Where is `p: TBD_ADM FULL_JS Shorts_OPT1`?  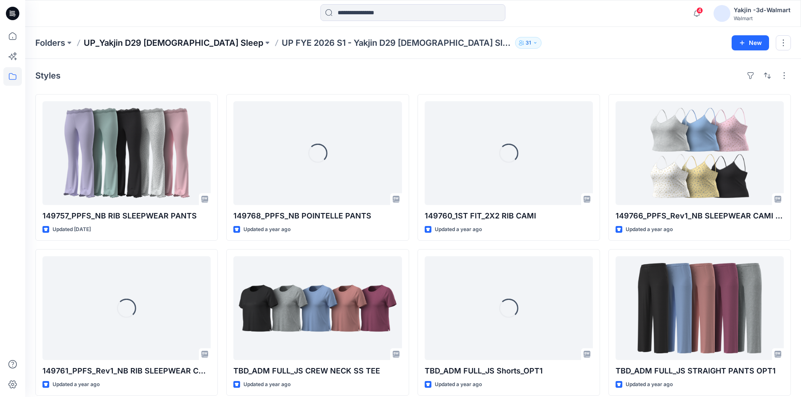 p: TBD_ADM FULL_JS Shorts_OPT1 is located at coordinates (509, 371).